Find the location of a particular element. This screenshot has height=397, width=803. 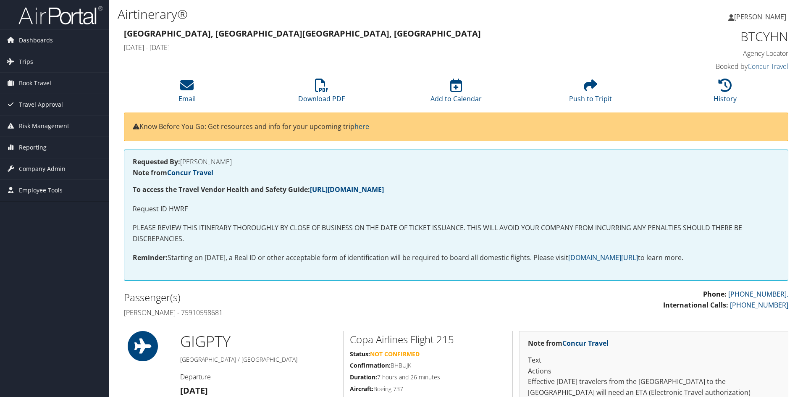

p: Request ID HWRF is located at coordinates (456, 209).